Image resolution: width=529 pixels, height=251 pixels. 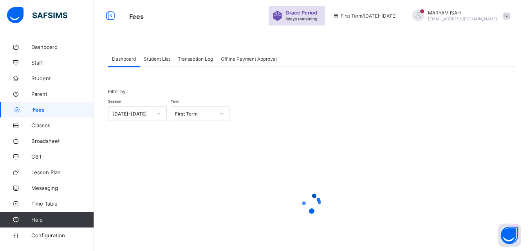 What do you see at coordinates (63, 203) in the screenshot?
I see `span: Time Table` at bounding box center [63, 203].